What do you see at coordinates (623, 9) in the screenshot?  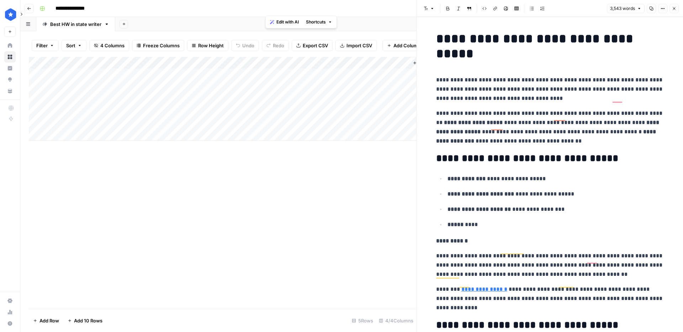 I see `span: 3,543 words` at bounding box center [623, 9].